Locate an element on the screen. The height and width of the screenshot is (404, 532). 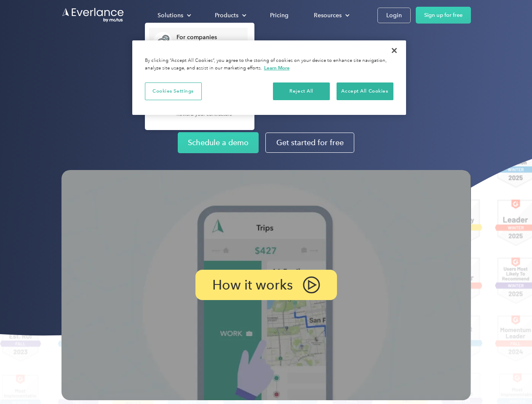
a: Sign up for free is located at coordinates (443, 15).